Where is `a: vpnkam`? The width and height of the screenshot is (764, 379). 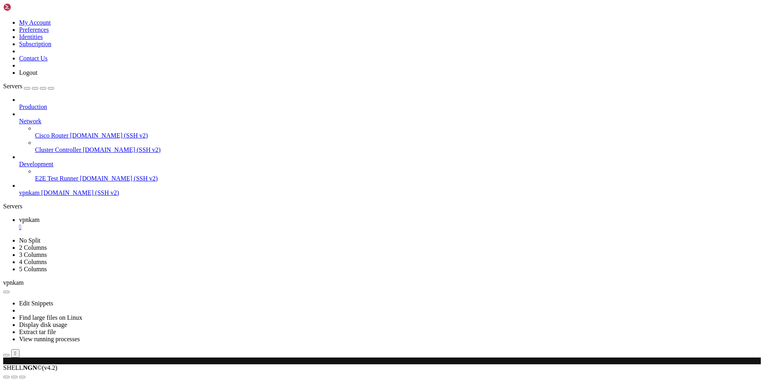 a: vpnkam is located at coordinates (390, 224).